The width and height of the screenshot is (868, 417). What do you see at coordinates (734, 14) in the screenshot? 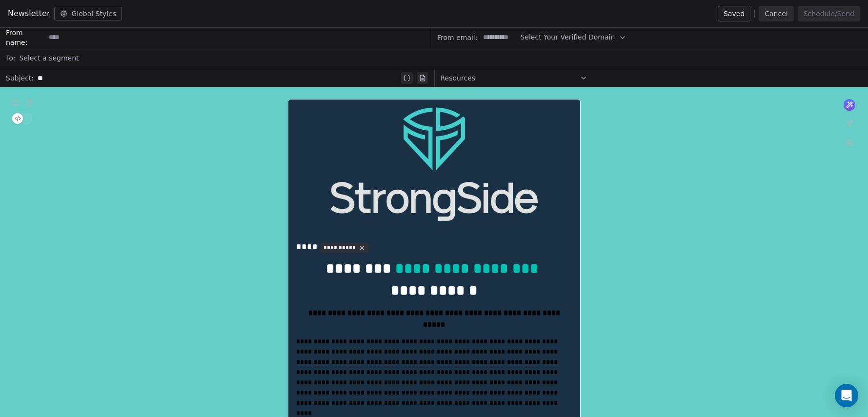
I see `button: Saved` at bounding box center [734, 14].